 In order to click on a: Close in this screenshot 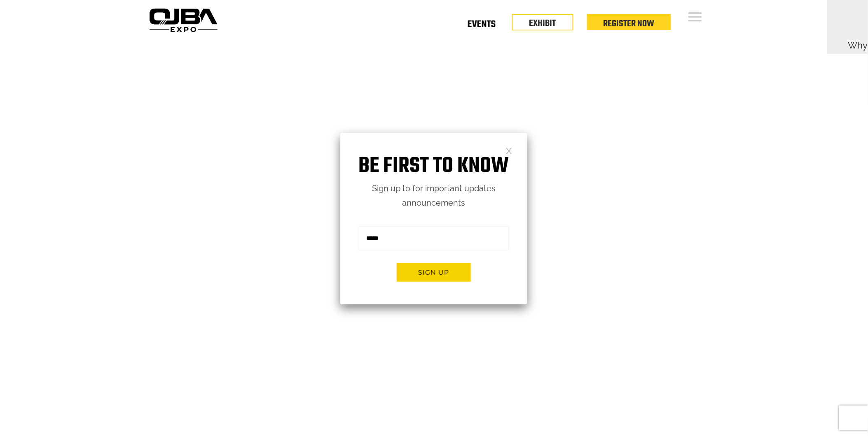, I will do `click(509, 150)`.